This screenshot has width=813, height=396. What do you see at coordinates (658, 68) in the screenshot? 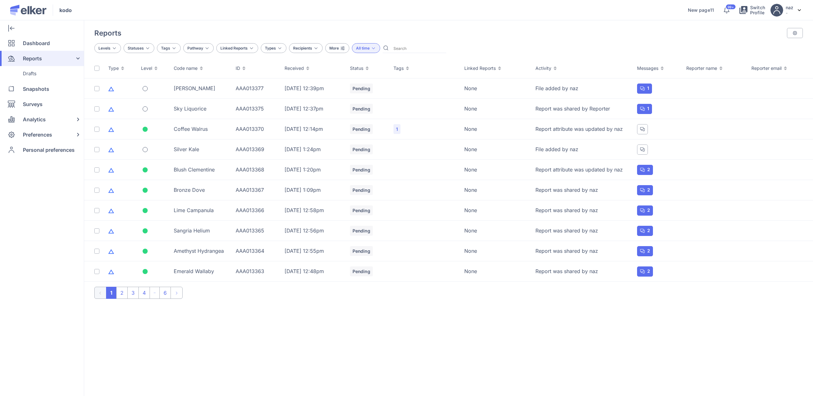
I see `div: Messages` at bounding box center [658, 68].